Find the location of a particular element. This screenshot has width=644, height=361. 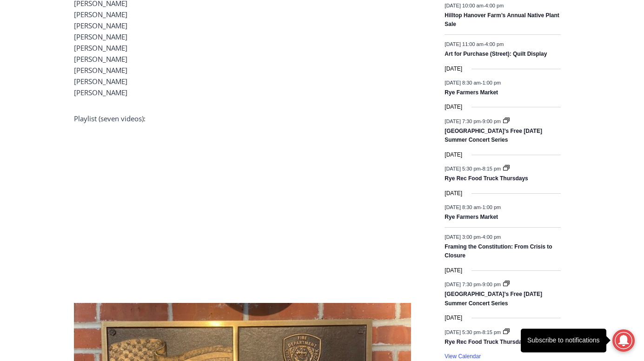

div: "We would have speakers with experience in local journalism speak to us about their experiences a... is located at coordinates (337, 45).